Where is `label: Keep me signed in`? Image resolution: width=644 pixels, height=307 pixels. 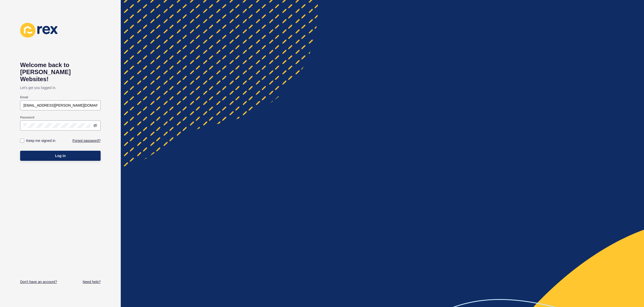 label: Keep me signed in is located at coordinates (41, 141).